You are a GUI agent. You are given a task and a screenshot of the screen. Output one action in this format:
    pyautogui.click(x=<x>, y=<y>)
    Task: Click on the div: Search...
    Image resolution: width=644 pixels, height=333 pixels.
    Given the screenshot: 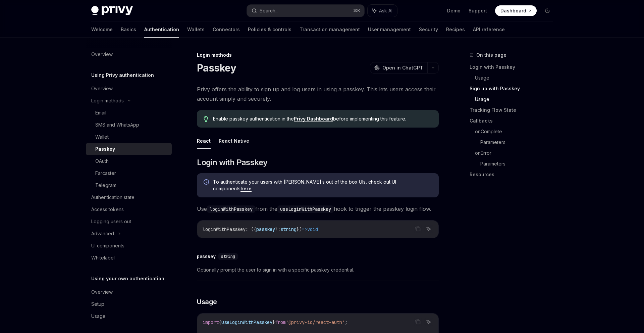 What is the action you would take?
    pyautogui.click(x=269, y=11)
    